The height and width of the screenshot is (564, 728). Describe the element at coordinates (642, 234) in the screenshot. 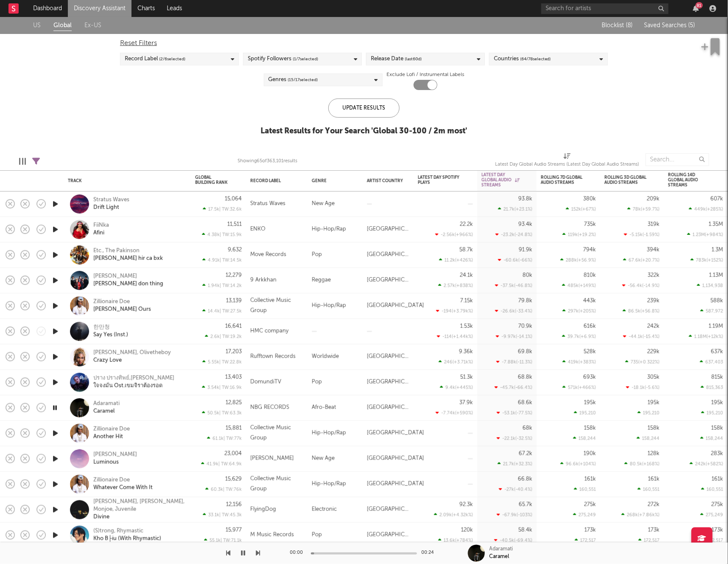

I see `div: -5.15k ( -1.59 % )` at that location.